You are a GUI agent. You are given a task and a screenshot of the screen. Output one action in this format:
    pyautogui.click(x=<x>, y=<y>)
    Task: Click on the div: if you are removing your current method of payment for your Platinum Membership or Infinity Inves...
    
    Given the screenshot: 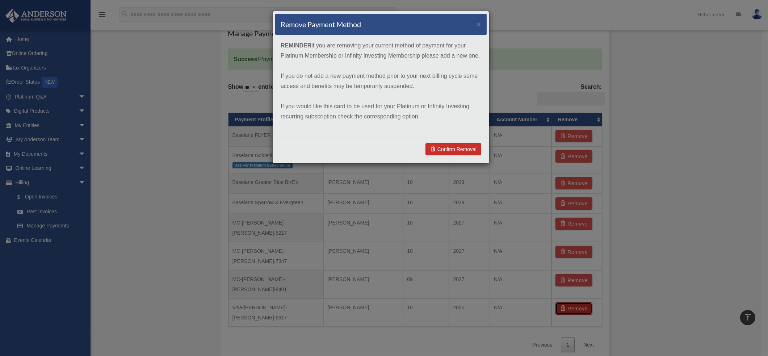 What is the action you would take?
    pyautogui.click(x=381, y=86)
    